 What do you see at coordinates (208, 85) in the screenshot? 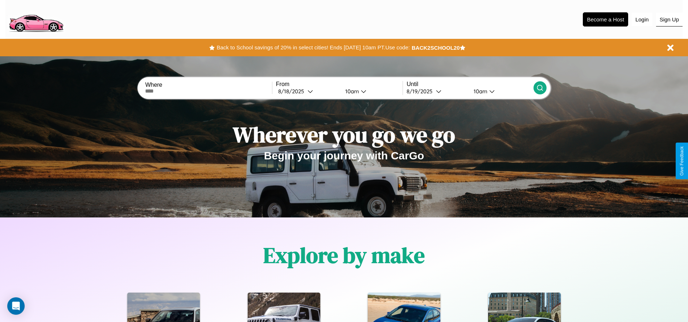
I see `label: Where` at bounding box center [208, 85].